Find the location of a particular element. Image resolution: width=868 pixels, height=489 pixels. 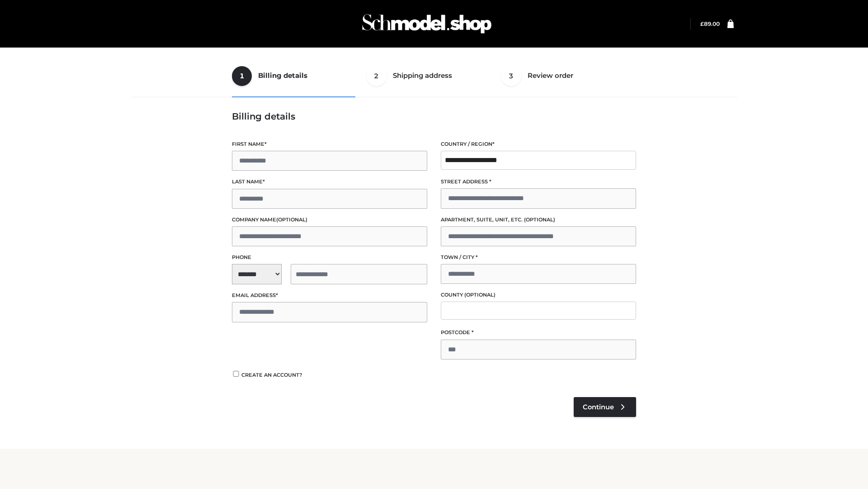

span: Create an account? is located at coordinates (272, 375).